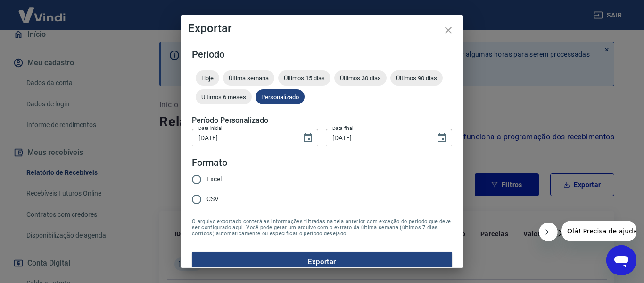  What do you see at coordinates (209, 162) in the screenshot?
I see `legend: Formato` at bounding box center [209, 162].